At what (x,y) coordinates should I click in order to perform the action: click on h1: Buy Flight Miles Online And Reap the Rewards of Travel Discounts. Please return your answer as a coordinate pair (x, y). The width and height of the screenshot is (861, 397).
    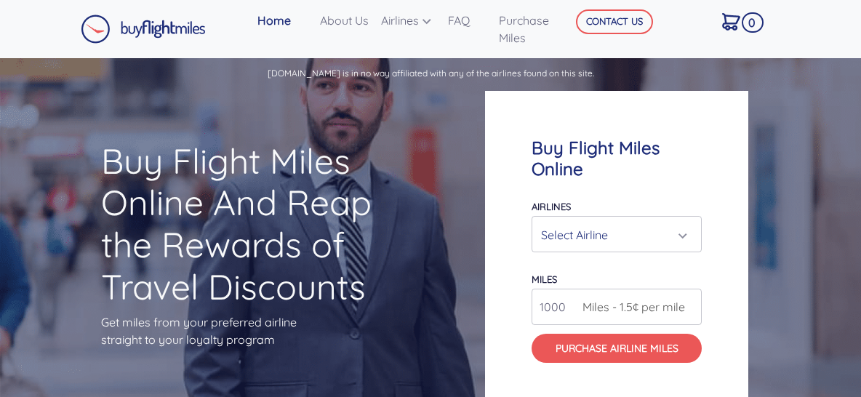
    Looking at the image, I should click on (239, 224).